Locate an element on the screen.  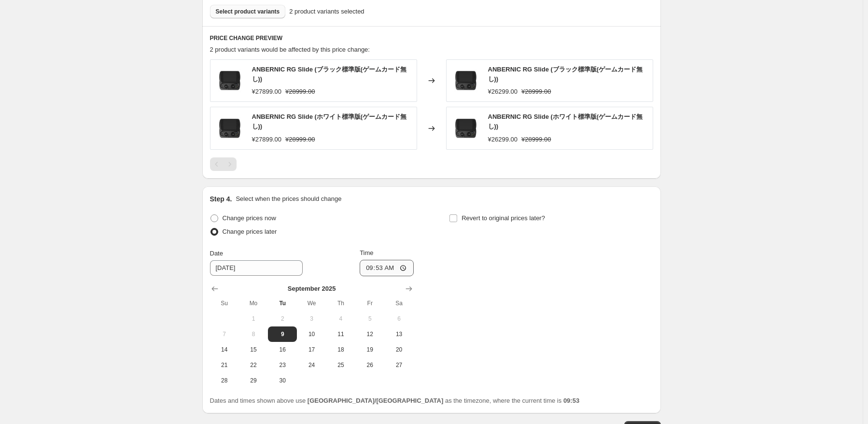
button: Friday September 5 2025 is located at coordinates (370, 318).